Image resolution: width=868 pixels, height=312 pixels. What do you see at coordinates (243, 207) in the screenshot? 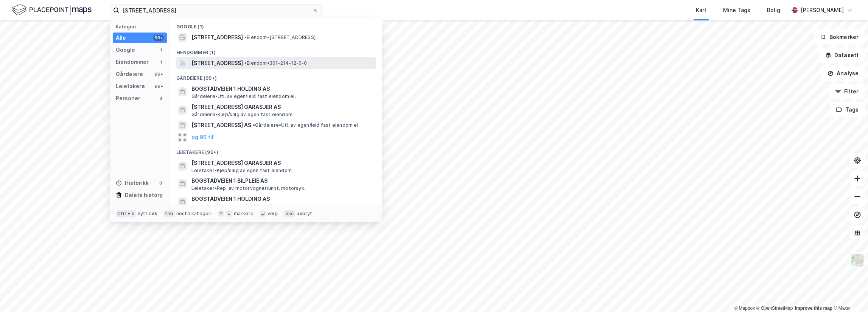
I see `span: Leietaker • Utl. av egen/leid fast eiendom el.` at bounding box center [243, 207].